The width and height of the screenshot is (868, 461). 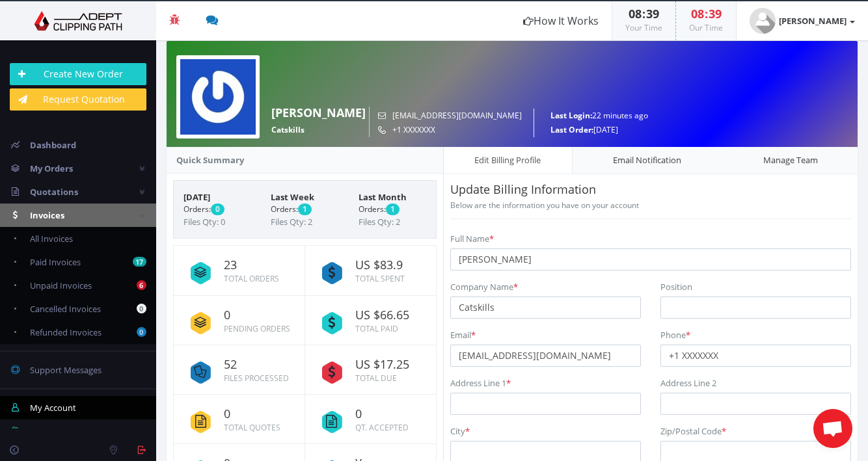 What do you see at coordinates (756, 356) in the screenshot?
I see `input: Phone` at bounding box center [756, 356].